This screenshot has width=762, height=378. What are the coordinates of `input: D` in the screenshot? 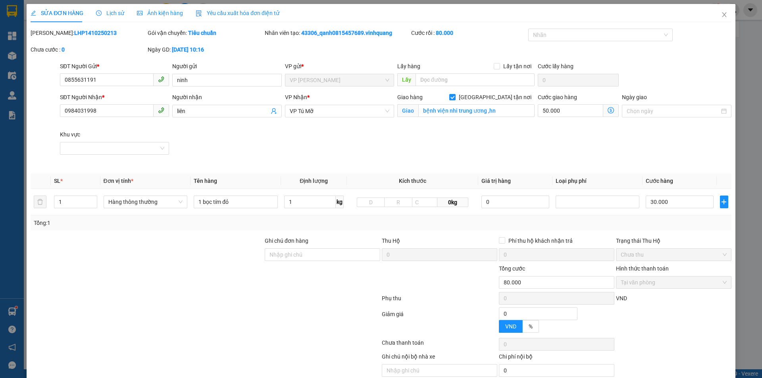 It's located at (370, 202).